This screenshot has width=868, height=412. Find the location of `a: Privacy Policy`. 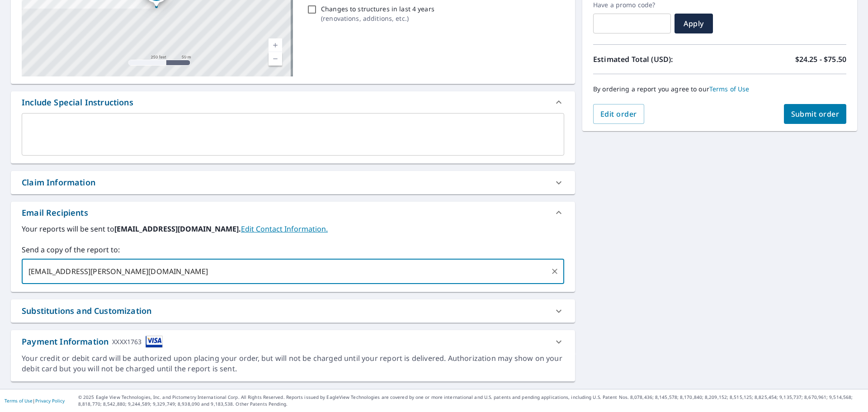

a: Privacy Policy is located at coordinates (50, 401).